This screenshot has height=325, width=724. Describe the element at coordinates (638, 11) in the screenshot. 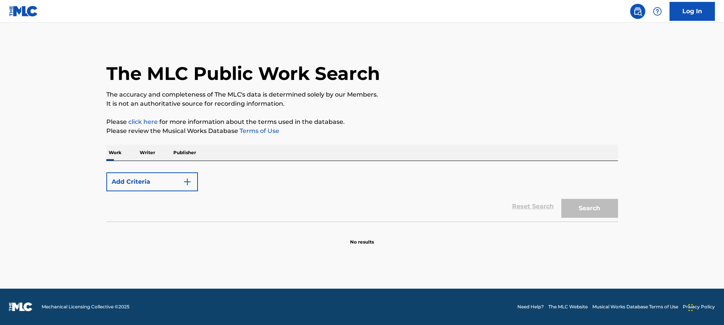

I see `img: search` at that location.